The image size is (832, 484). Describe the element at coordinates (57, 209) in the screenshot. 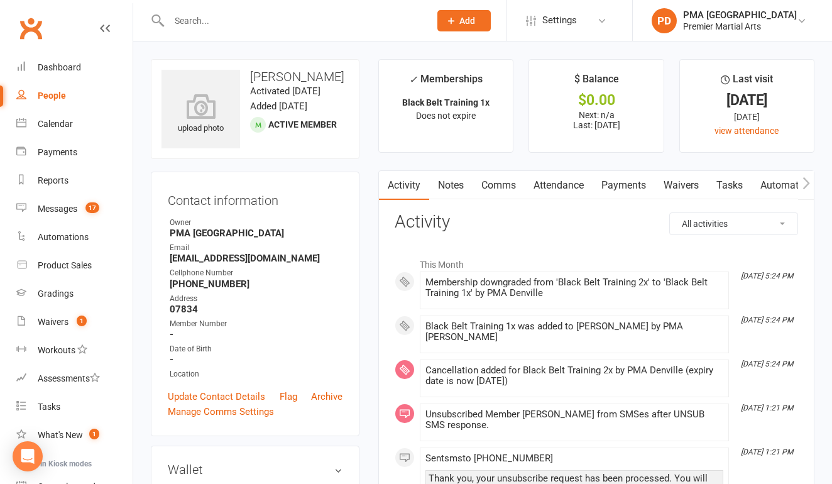

I see `div: Messages` at that location.